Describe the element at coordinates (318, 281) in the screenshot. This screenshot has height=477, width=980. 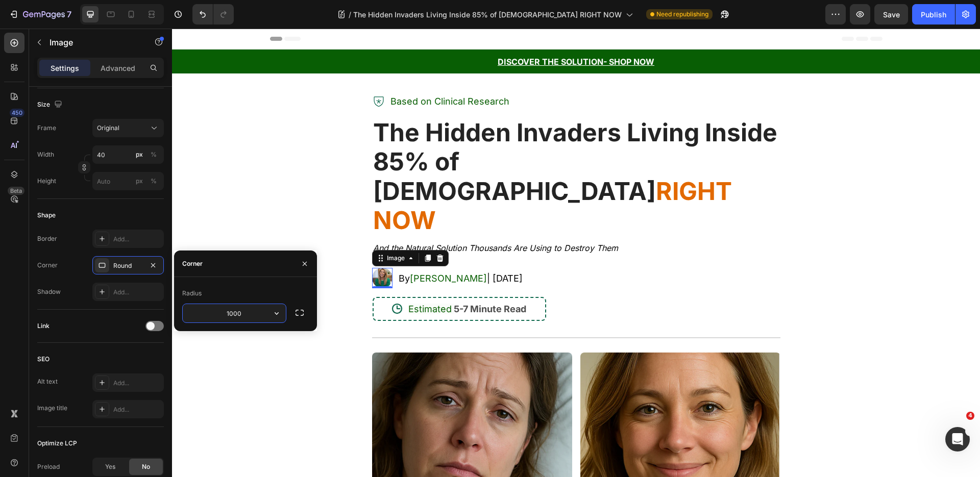
I see `strong: 5-7 Minute Read` at that location.